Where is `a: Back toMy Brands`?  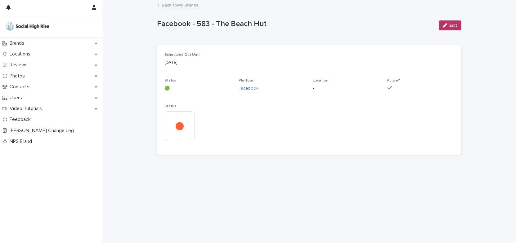 a: Back toMy Brands is located at coordinates (180, 5).